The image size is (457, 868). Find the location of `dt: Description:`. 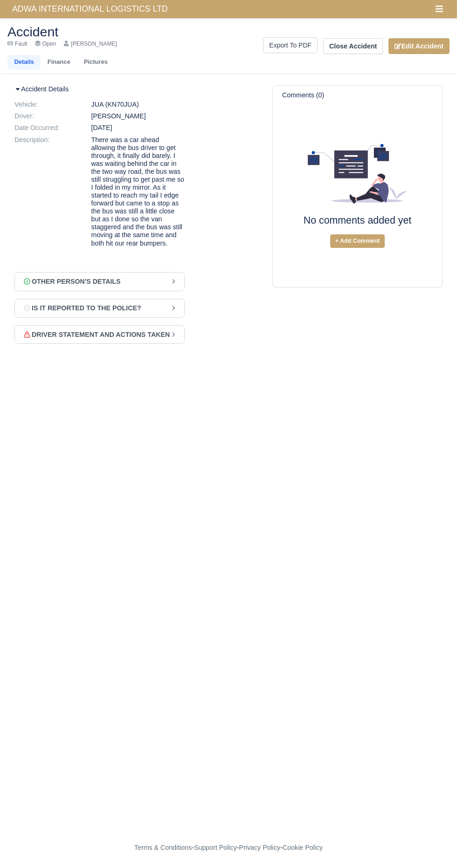

dt: Description: is located at coordinates (45, 191).